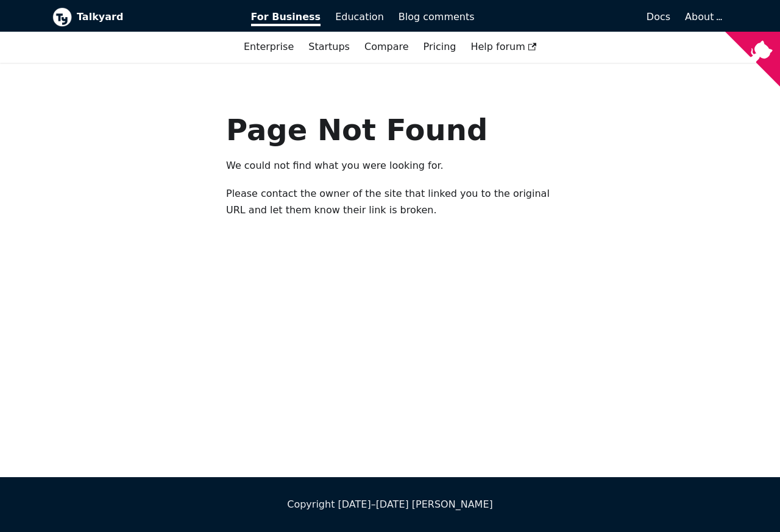 The width and height of the screenshot is (780, 532). What do you see at coordinates (269, 47) in the screenshot?
I see `a: Enterprise` at bounding box center [269, 47].